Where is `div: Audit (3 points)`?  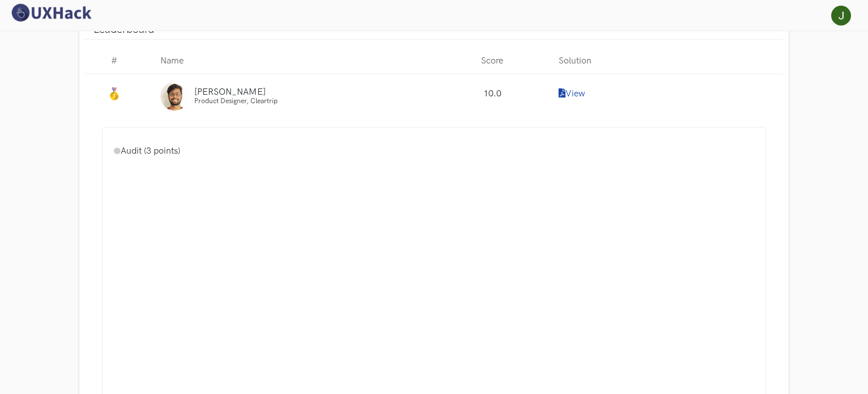
div: Audit (3 points) is located at coordinates (435, 151).